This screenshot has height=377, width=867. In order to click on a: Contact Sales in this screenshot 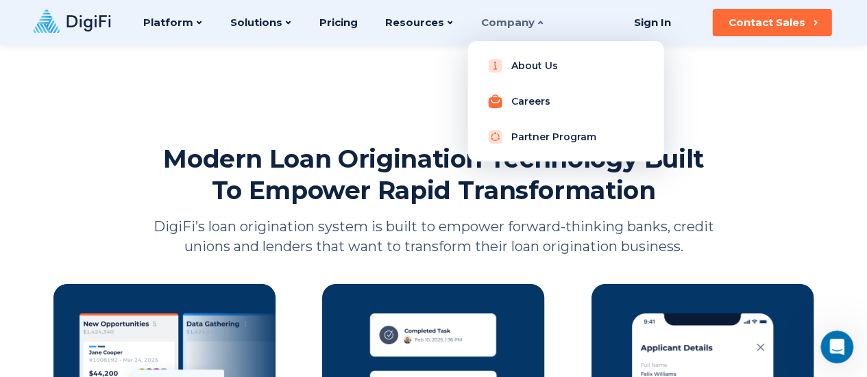, I will do `click(771, 23)`.